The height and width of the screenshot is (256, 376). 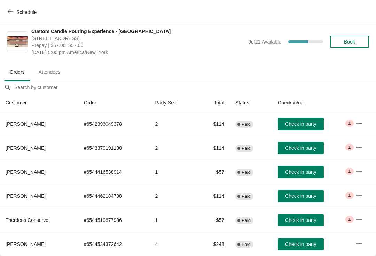 What do you see at coordinates (114, 220) in the screenshot?
I see `td: # 6544510877986` at bounding box center [114, 220].